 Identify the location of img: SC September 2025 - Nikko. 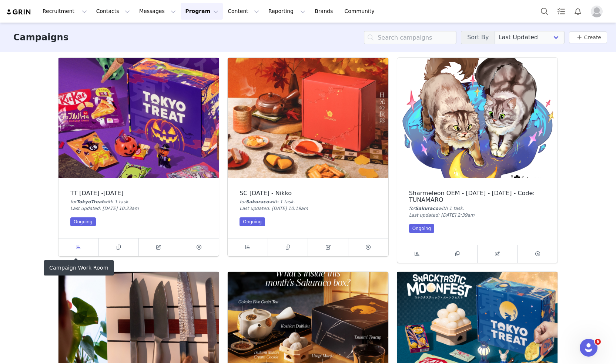
(308, 118).